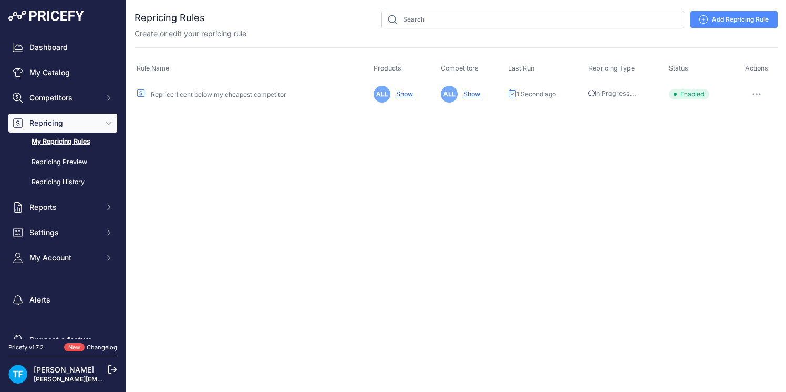 The width and height of the screenshot is (786, 392). What do you see at coordinates (63, 258) in the screenshot?
I see `button: My Account` at bounding box center [63, 258].